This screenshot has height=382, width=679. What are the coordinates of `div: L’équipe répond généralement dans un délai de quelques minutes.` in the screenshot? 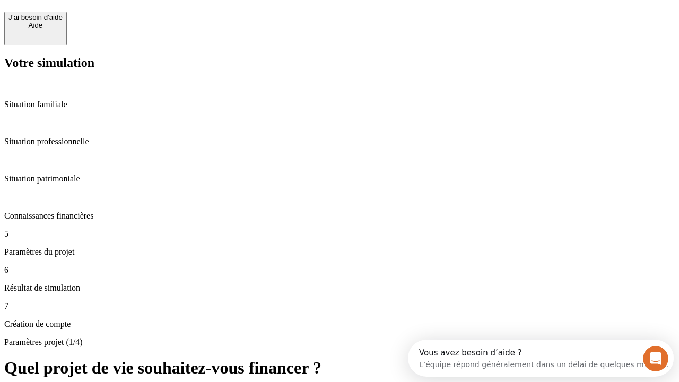 It's located at (136, 23).